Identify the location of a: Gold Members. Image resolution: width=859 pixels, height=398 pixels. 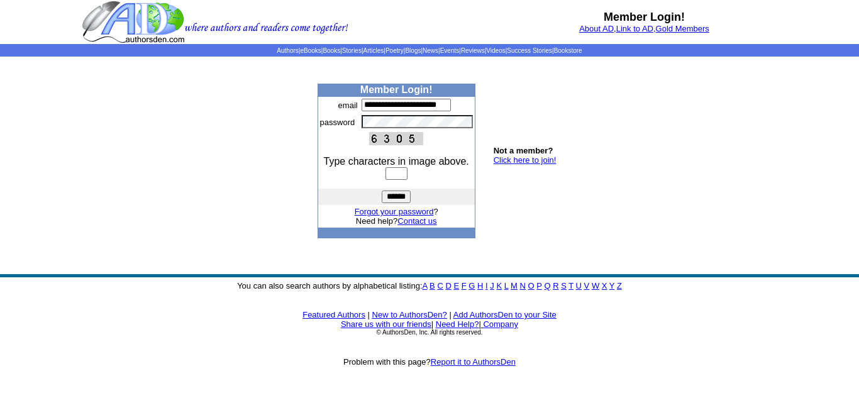
(682, 28).